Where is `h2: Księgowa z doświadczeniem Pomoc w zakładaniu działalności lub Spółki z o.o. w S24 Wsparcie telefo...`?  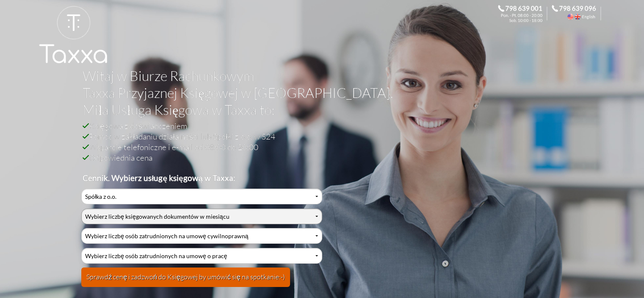
h2: Księgowa z doświadczeniem Pomoc w zakładaniu działalności lub Spółki z o.o. w S24 Wsparcie telefo... is located at coordinates (319, 152).